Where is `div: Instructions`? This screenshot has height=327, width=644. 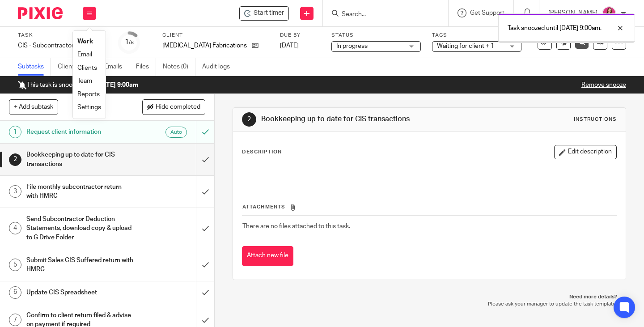 div: Instructions is located at coordinates (595, 120).